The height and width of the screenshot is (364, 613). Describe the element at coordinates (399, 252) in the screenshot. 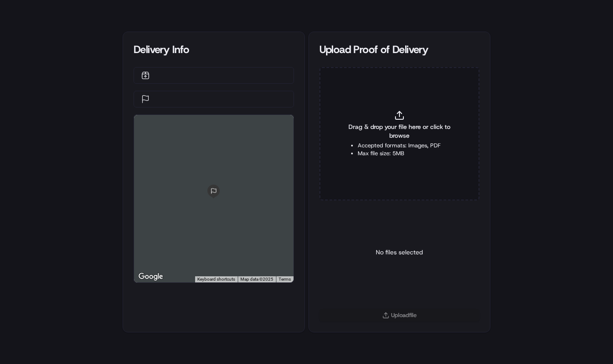

I see `p: No files selected` at that location.